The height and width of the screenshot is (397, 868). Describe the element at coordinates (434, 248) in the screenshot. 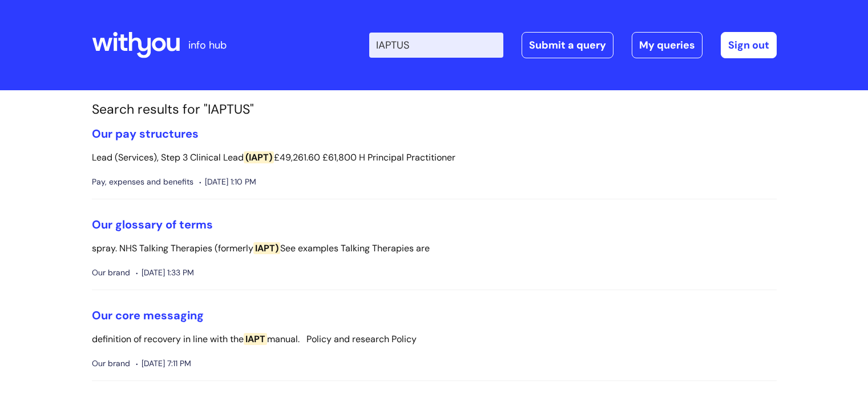

I see `p: spray. NHS Talking Therapies (formerly See examples Talking Therapies are` at that location.